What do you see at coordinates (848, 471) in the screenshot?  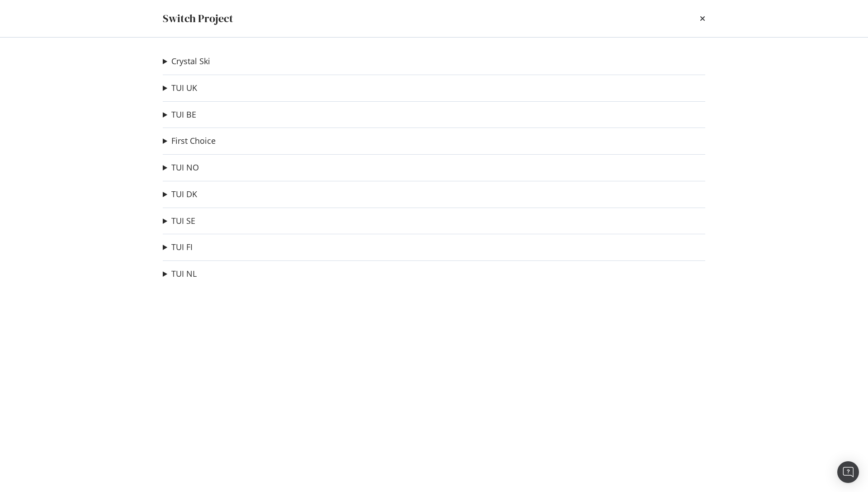 I see `div: Open Intercom Messenger` at bounding box center [848, 471].